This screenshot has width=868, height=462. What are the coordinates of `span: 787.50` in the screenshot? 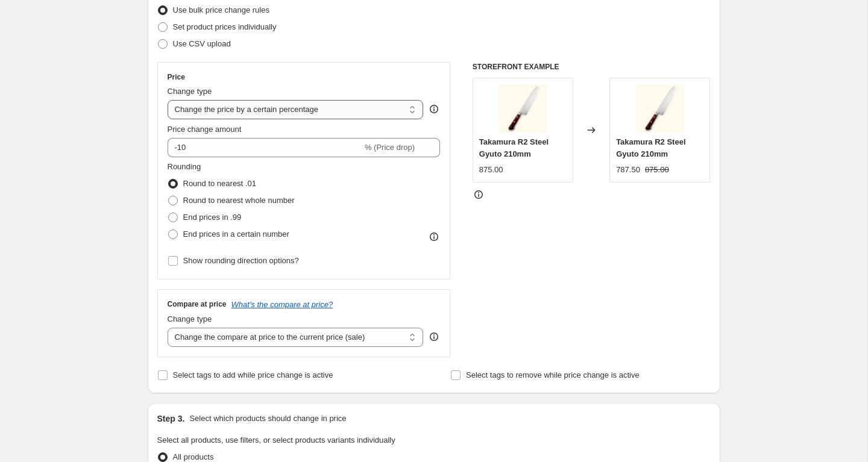 It's located at (628, 170).